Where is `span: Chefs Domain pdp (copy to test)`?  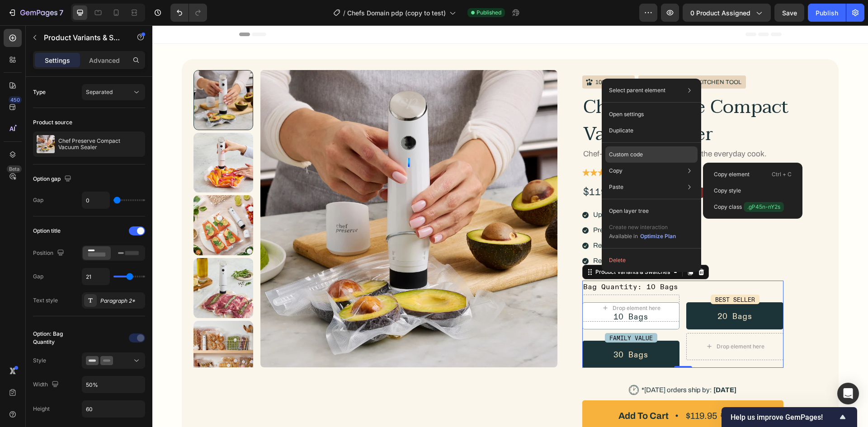 span: Chefs Domain pdp (copy to test) is located at coordinates (397, 12).